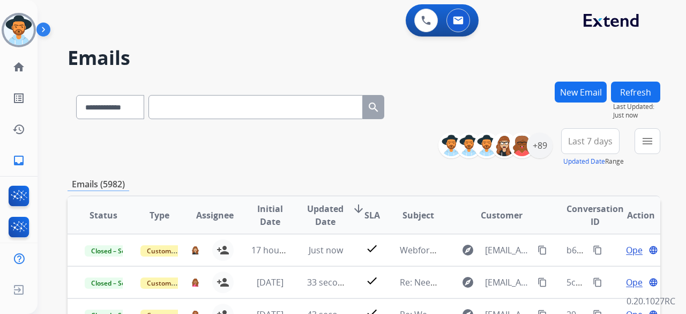 The image size is (686, 314). Describe the element at coordinates (636, 92) in the screenshot. I see `button: Refresh` at that location.